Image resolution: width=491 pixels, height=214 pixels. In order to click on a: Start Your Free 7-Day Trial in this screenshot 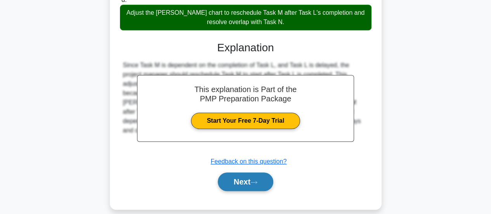, I will do `click(246, 121)`.